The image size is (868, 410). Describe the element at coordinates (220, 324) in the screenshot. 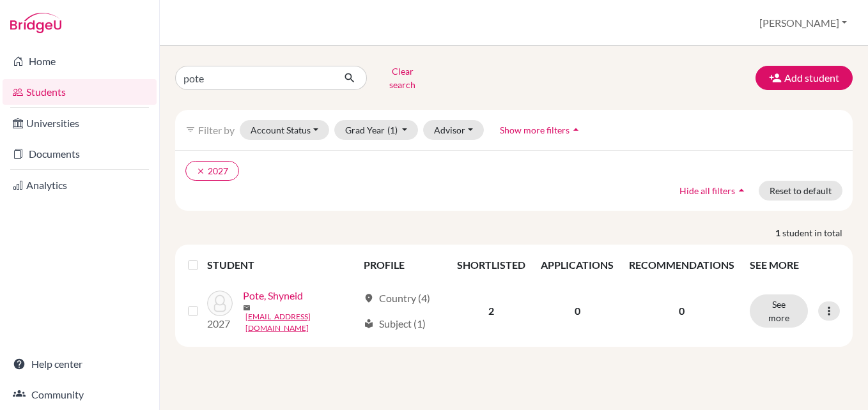

I see `p: 2027` at that location.